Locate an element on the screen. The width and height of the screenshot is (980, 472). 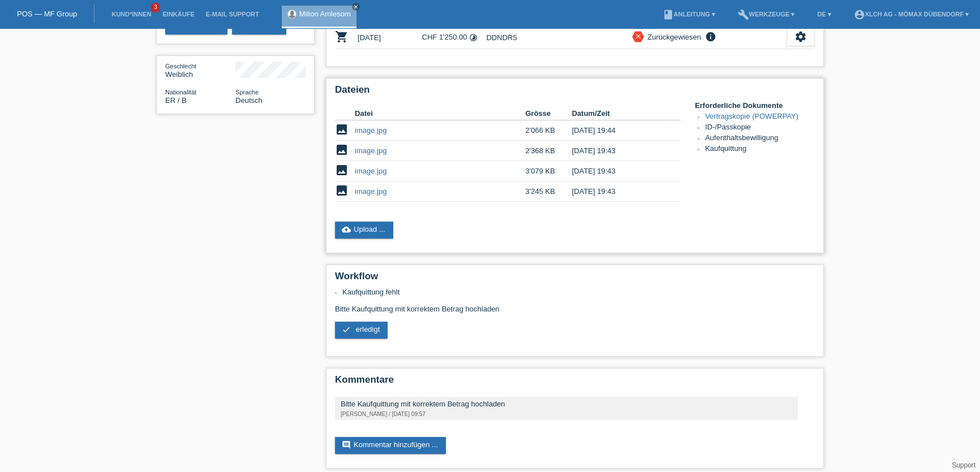
a: DE ▾ is located at coordinates (824, 14).